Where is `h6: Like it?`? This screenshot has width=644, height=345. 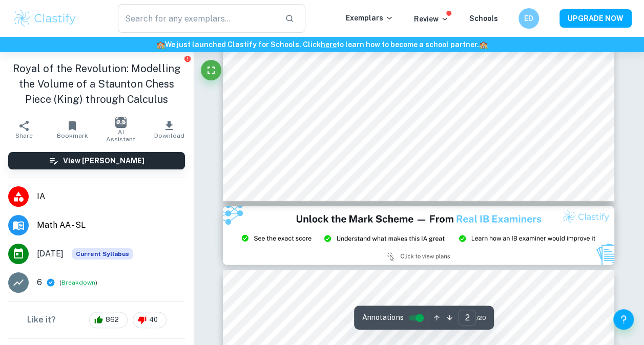
h6: Like it? is located at coordinates (41, 320).